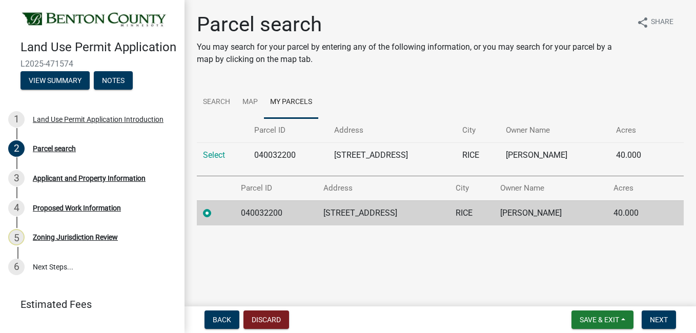 This screenshot has width=696, height=333. Describe the element at coordinates (658, 320) in the screenshot. I see `button: Next` at that location.